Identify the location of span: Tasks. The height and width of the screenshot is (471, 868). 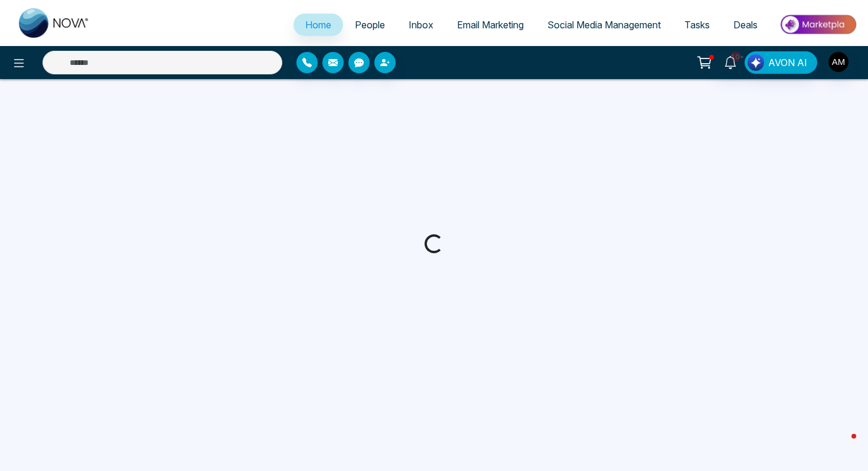
(697, 25).